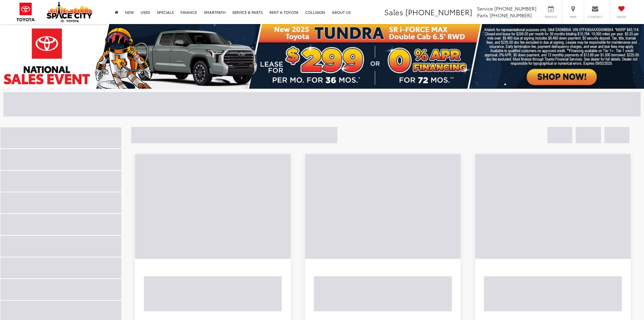  Describe the element at coordinates (621, 16) in the screenshot. I see `span: Saved` at that location.